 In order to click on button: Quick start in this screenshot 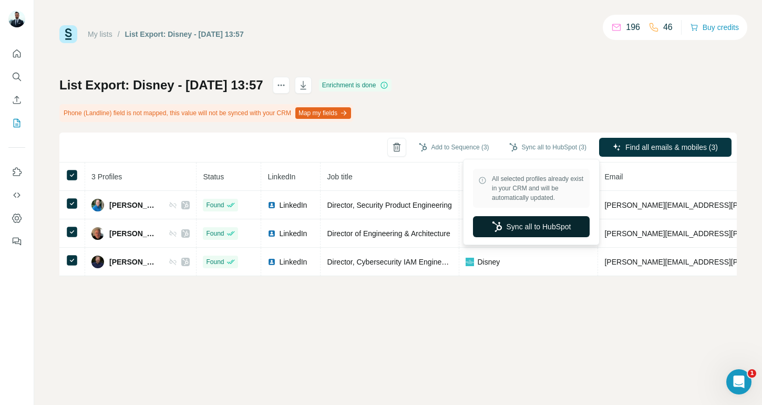, I will do `click(17, 54)`.